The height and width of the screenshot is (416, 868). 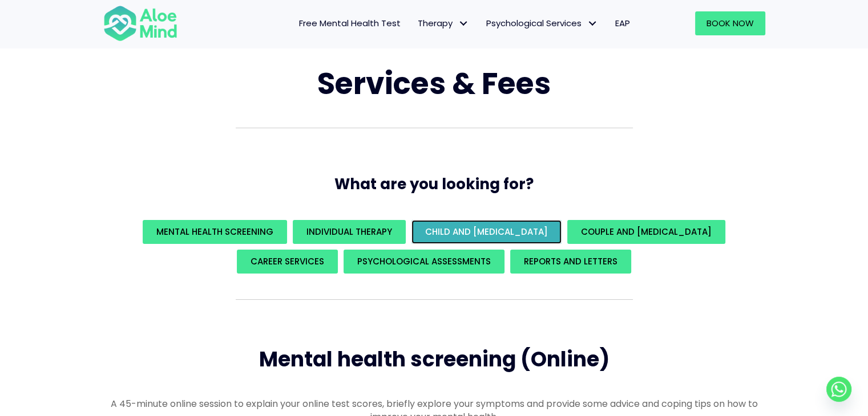 What do you see at coordinates (287, 261) in the screenshot?
I see `span: Career Services` at bounding box center [287, 261].